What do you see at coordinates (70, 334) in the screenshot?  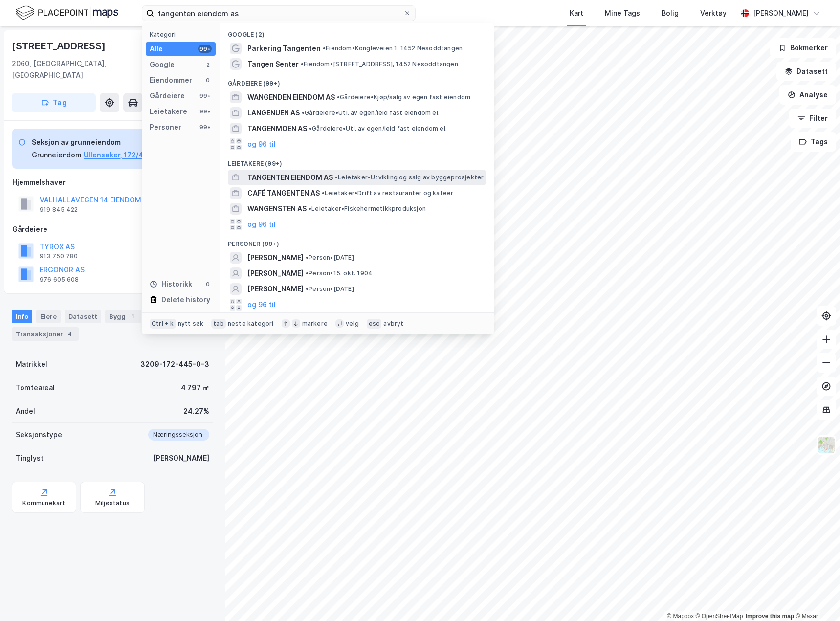 I see `div: 4` at bounding box center [70, 334].